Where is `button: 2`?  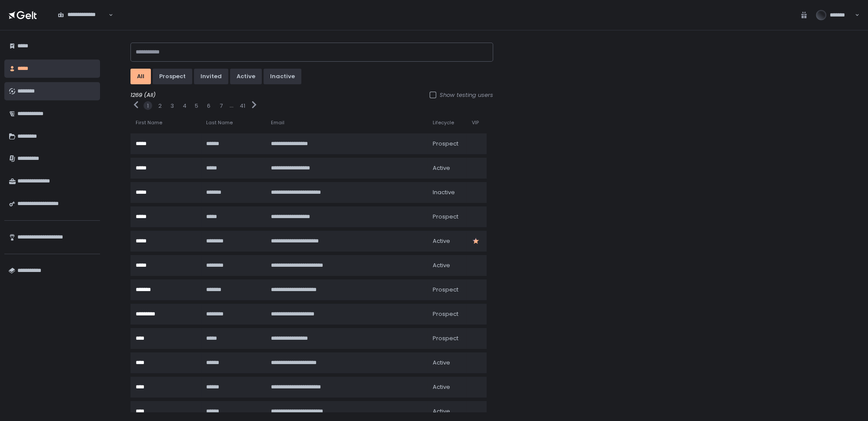 button: 2 is located at coordinates (160, 106).